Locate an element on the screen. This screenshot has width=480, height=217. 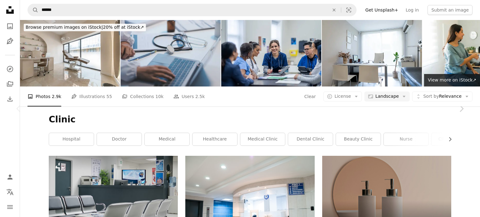
span: View more on iStock ↗ is located at coordinates (452, 80).